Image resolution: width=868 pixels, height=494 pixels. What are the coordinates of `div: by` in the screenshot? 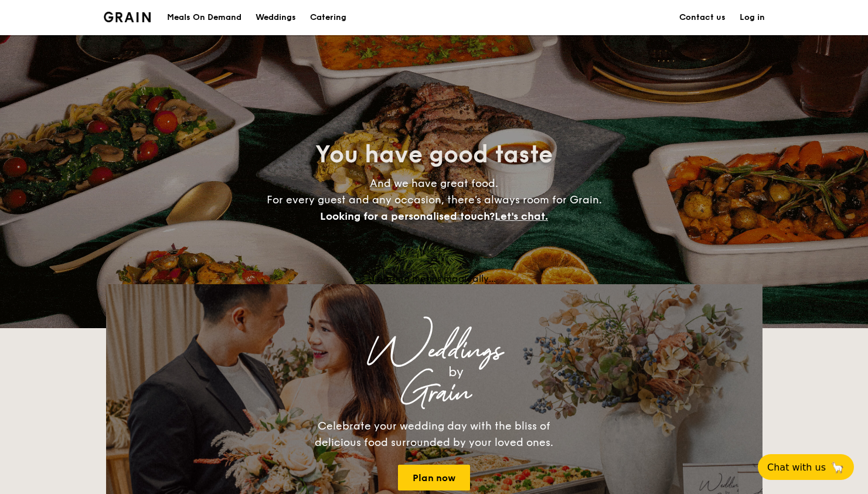 It's located at (456, 372).